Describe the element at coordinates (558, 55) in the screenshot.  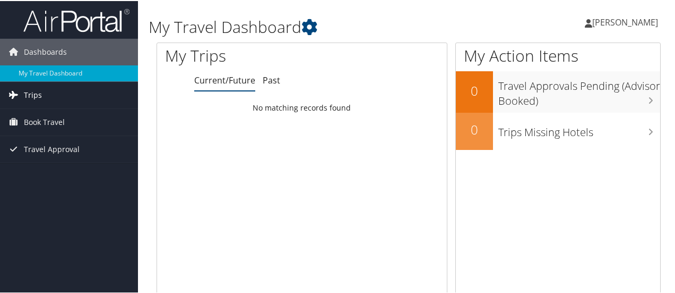
I see `h1: My Action Items` at that location.